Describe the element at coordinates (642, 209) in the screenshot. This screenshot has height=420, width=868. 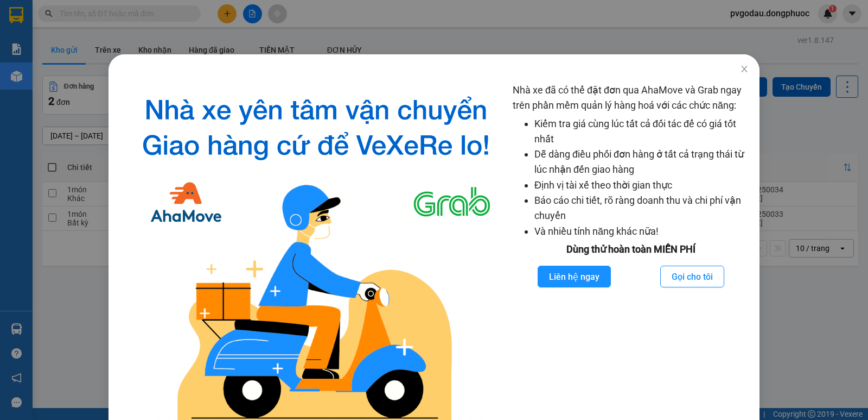
I see `li: Báo cáo chi tiết, rõ ràng doanh thu và chi phí vận chuyển` at that location.